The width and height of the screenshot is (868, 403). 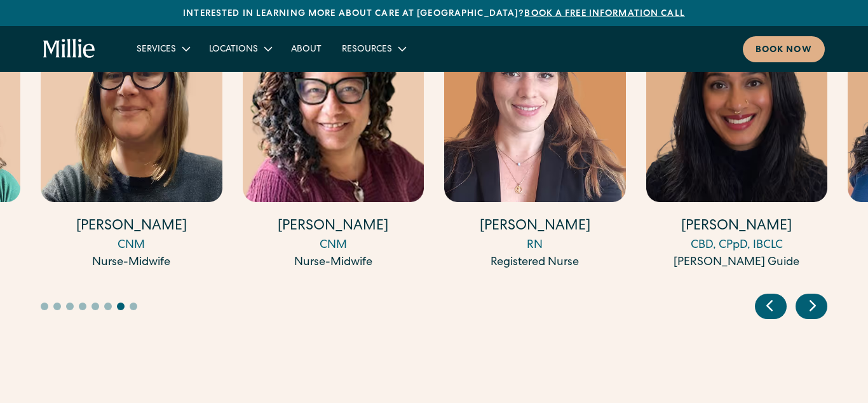 I want to click on div: Book now, so click(x=783, y=50).